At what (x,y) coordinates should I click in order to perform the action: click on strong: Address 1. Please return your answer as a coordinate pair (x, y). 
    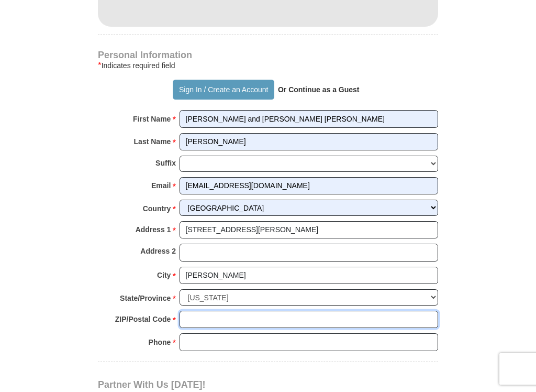
    Looking at the image, I should click on (153, 229).